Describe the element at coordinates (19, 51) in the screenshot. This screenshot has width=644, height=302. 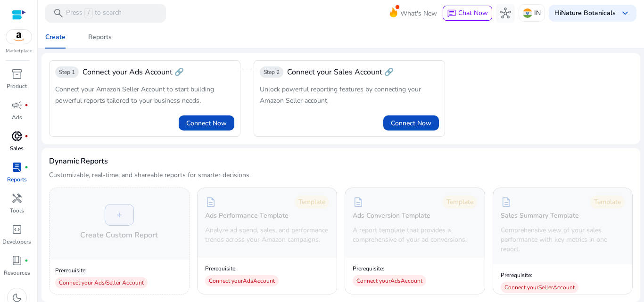
I see `p: Marketplace` at that location.